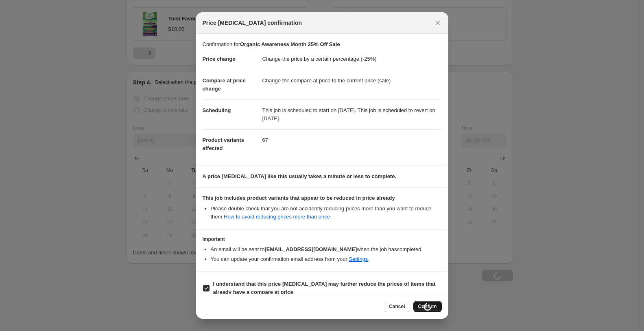 This screenshot has height=331, width=644. Describe the element at coordinates (326, 259) in the screenshot. I see `li: You can update your confirmation email address from your .` at that location.